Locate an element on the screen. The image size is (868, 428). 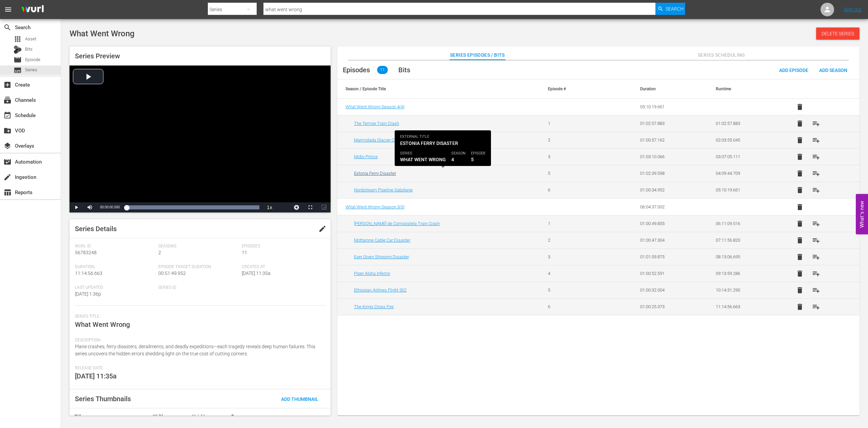
td: 3 is located at coordinates (577, 256).